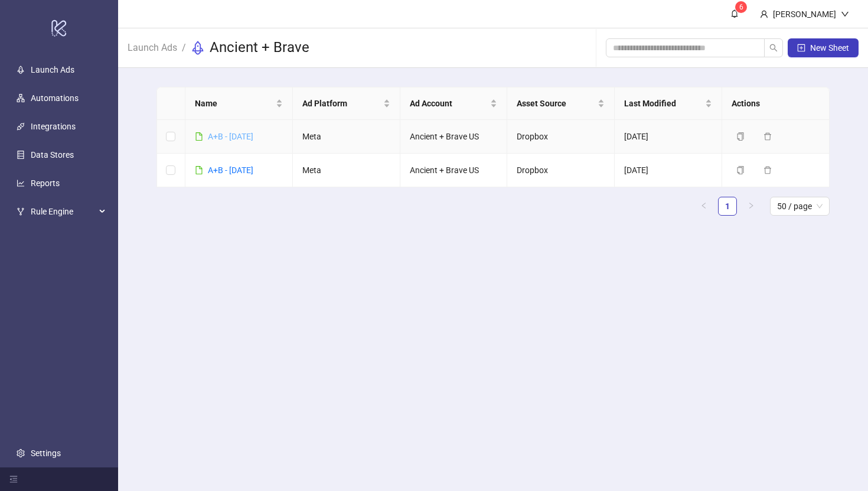  What do you see at coordinates (46, 453) in the screenshot?
I see `a: Settings` at bounding box center [46, 453].